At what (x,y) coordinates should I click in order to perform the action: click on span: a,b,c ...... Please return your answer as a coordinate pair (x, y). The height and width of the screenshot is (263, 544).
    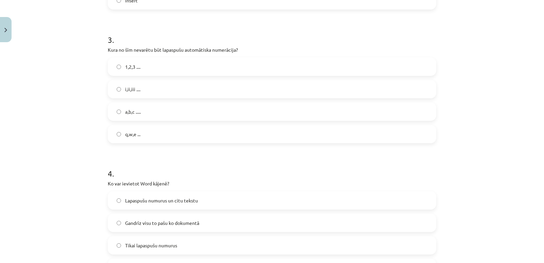
    Looking at the image, I should click on (133, 111).